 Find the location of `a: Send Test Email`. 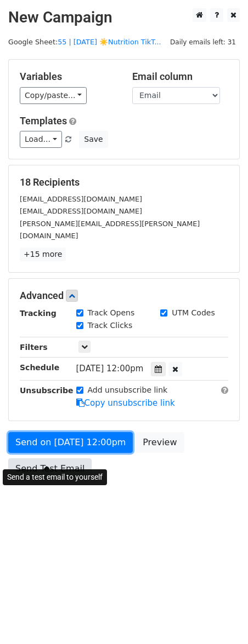

a: Send Test Email is located at coordinates (50, 469).